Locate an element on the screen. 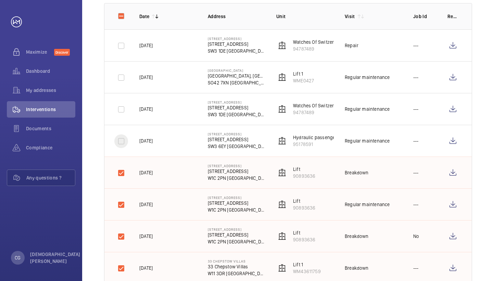  p: WM43611759 is located at coordinates (307, 272).